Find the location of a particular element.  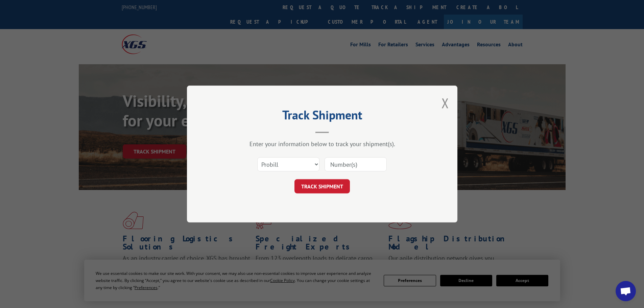

input: Number(s) is located at coordinates (356, 164).